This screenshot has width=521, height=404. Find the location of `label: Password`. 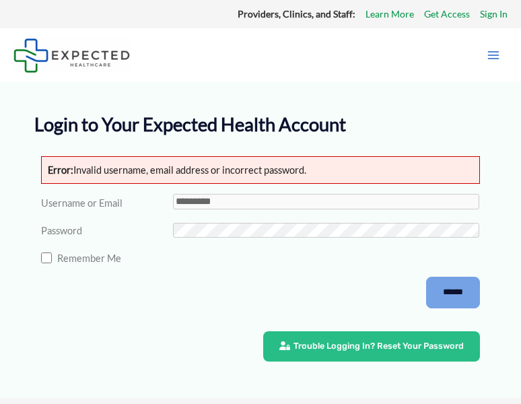

label: Password is located at coordinates (106, 230).